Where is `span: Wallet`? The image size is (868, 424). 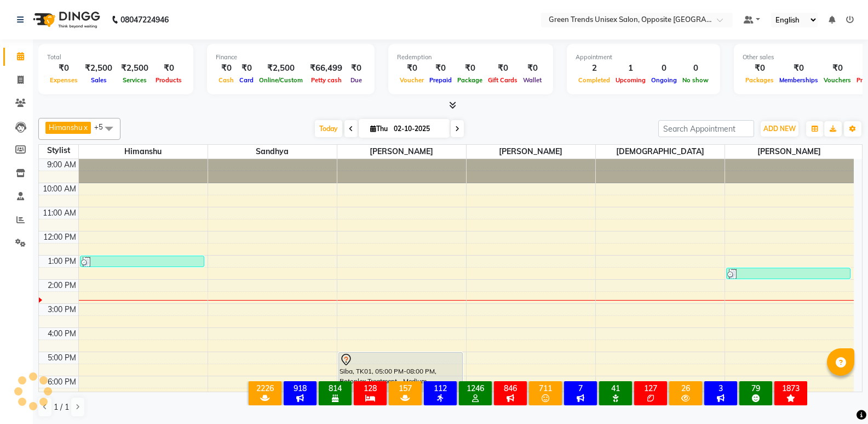
span: Wallet is located at coordinates (533, 80).